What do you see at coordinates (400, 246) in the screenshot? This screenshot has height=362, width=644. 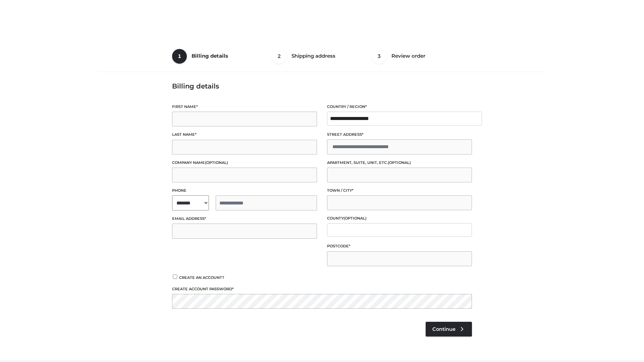 I see `label: Postcode` at bounding box center [400, 246].